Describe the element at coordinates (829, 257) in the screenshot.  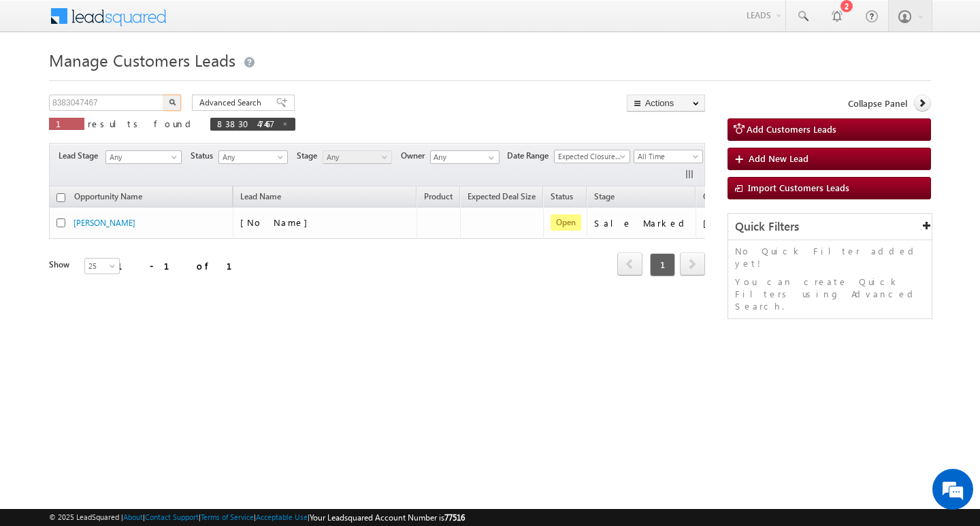
I see `p: No Quick Filter added yet!` at that location.